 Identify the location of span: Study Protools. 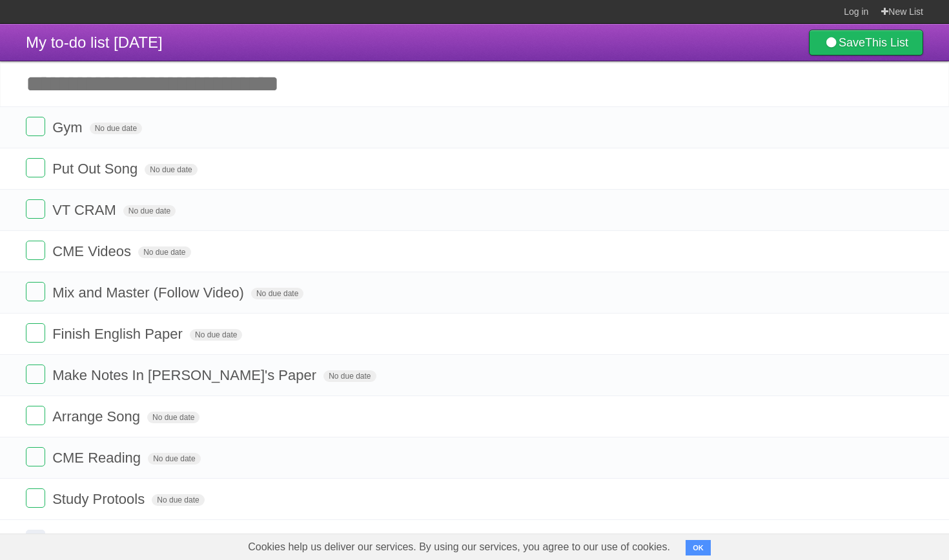
(100, 499).